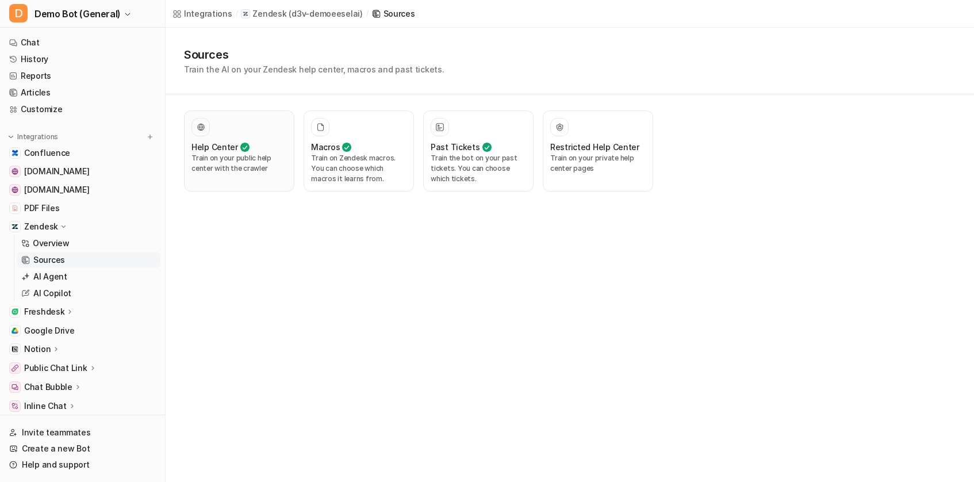  What do you see at coordinates (41, 208) in the screenshot?
I see `span: PDF Files` at bounding box center [41, 208].